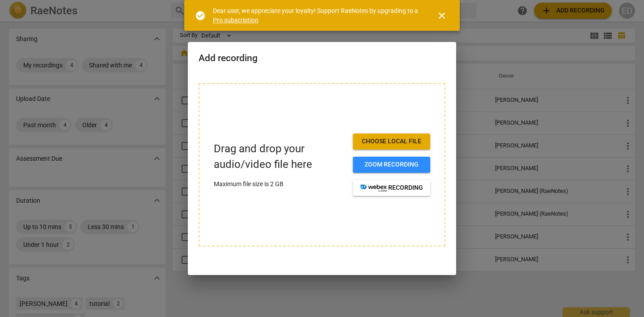 The image size is (644, 317). What do you see at coordinates (391, 165) in the screenshot?
I see `button: Zoom recording` at bounding box center [391, 165].